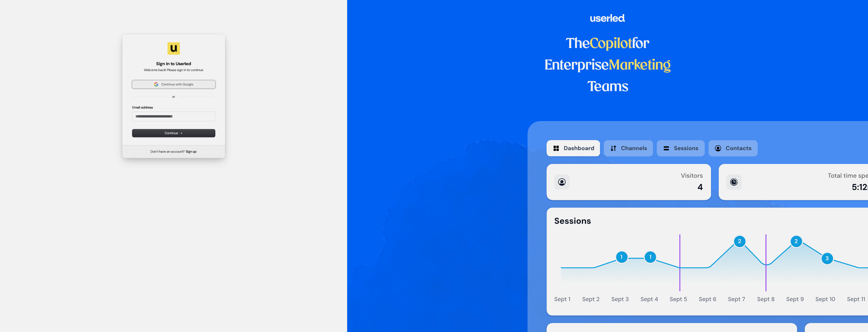  What do you see at coordinates (174, 64) in the screenshot?
I see `h1: Sign in to Userled` at bounding box center [174, 64].